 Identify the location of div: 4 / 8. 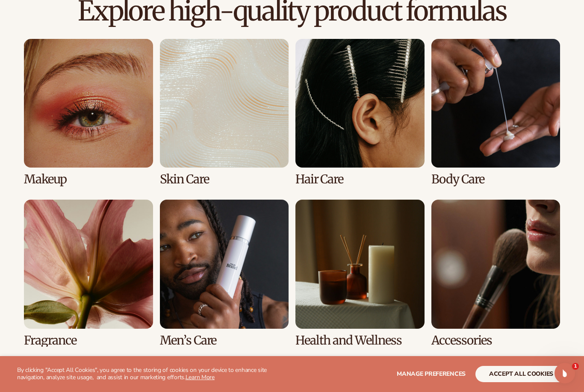
(496, 112).